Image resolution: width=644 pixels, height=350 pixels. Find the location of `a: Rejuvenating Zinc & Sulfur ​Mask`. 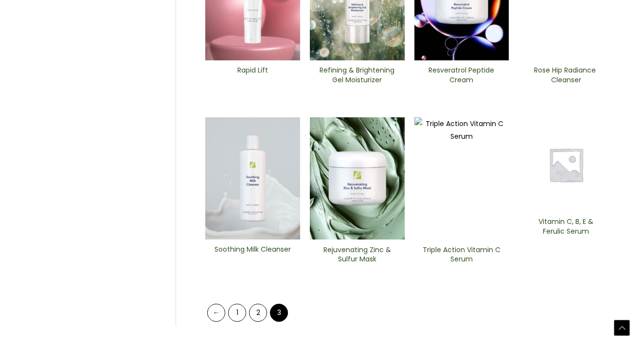

a: Rejuvenating Zinc & Sulfur ​Mask is located at coordinates (357, 256).